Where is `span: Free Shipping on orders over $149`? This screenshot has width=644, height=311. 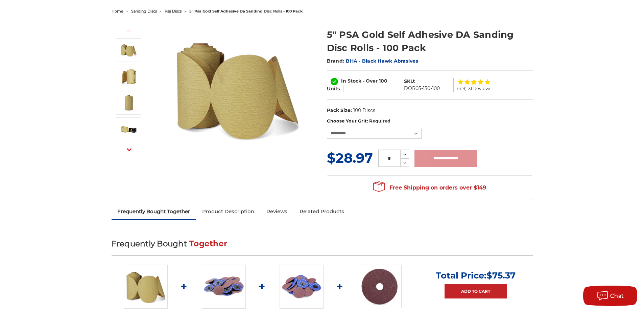
span: Free Shipping on orders over $149 is located at coordinates (430, 188).